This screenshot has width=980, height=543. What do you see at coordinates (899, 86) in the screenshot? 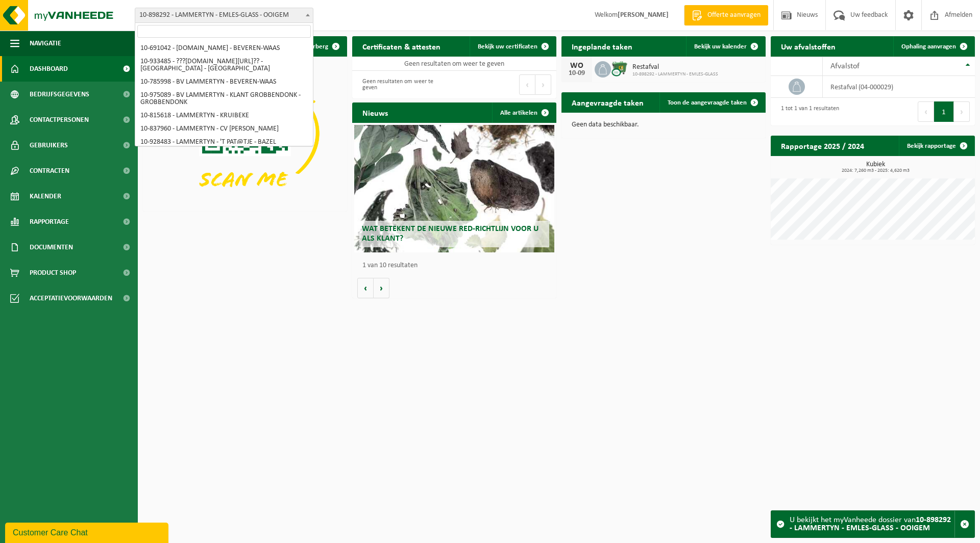
I see `td: restafval (04-000029)` at bounding box center [899, 86].